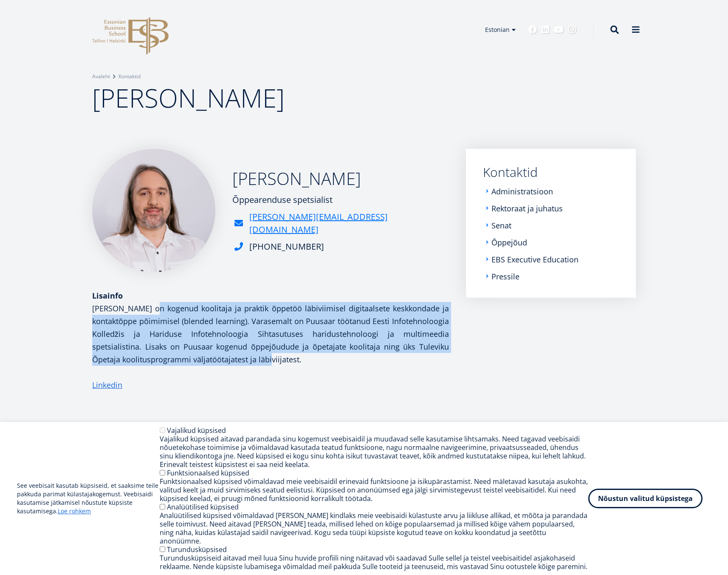 The width and height of the screenshot is (728, 575). What do you see at coordinates (645, 498) in the screenshot?
I see `button: Nõustun valitud küpsistega` at bounding box center [645, 498].